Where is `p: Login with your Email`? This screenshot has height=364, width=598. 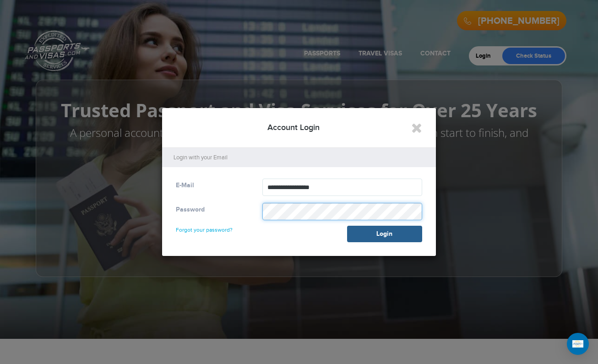 p: Login with your Email is located at coordinates (302, 158).